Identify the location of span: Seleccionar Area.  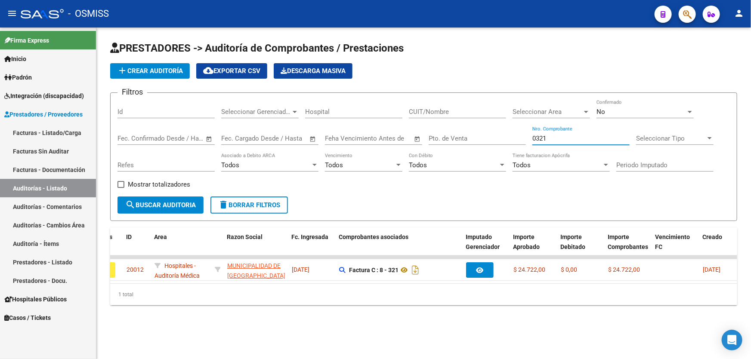
(547, 112).